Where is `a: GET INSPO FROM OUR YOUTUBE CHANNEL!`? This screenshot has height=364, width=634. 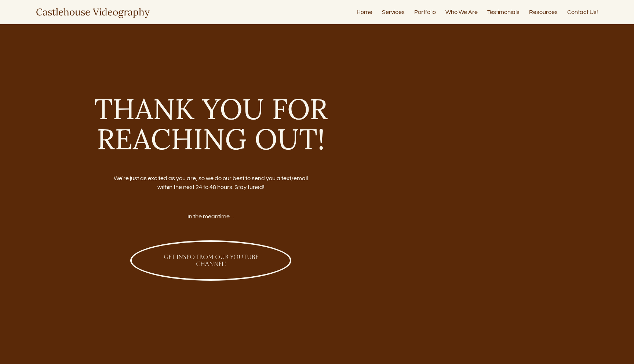
a: GET INSPO FROM OUR YOUTUBE CHANNEL! is located at coordinates (211, 261).